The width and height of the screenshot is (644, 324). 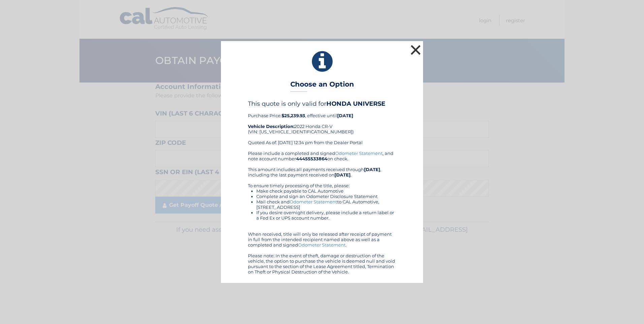 What do you see at coordinates (322, 86) in the screenshot?
I see `h3: Choose an Option` at bounding box center [322, 86].